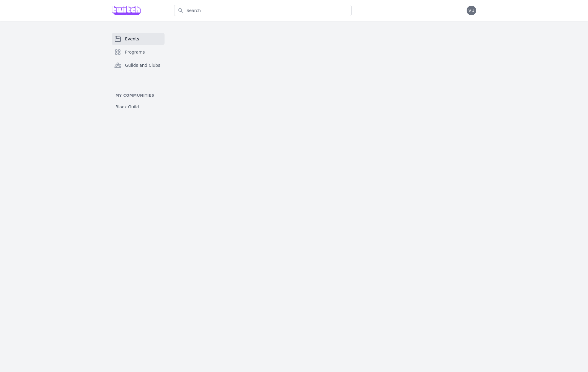  What do you see at coordinates (138, 107) in the screenshot?
I see `a: Black Guild` at bounding box center [138, 107].